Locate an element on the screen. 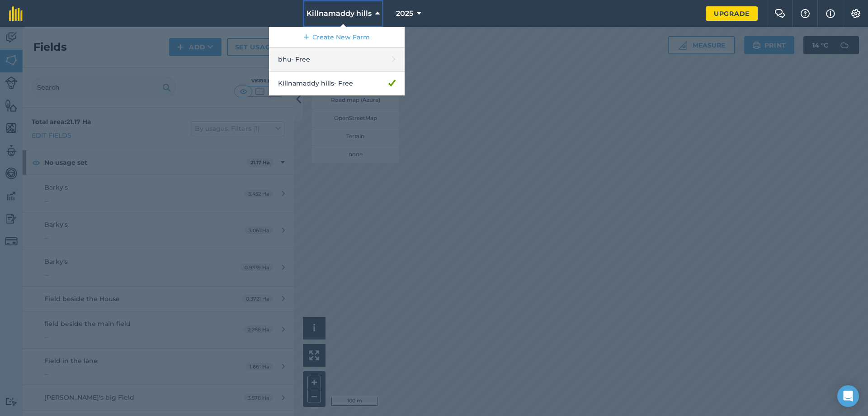 This screenshot has height=416, width=868. span: 2025 is located at coordinates (405, 13).